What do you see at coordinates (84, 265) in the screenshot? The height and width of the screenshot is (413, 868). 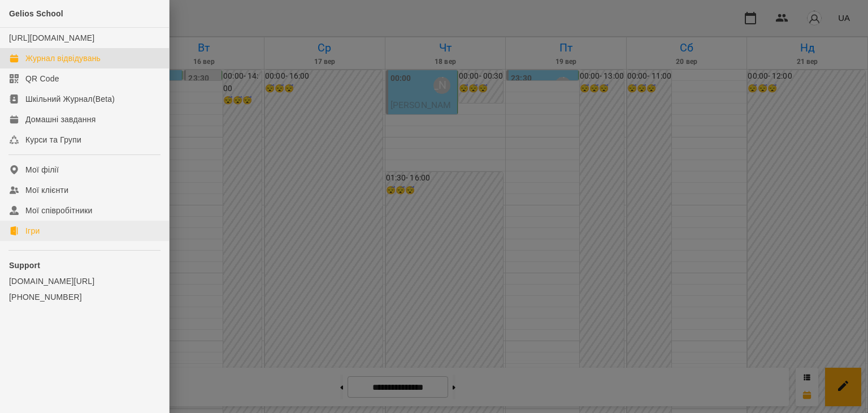 I see `p: Support` at bounding box center [84, 265].